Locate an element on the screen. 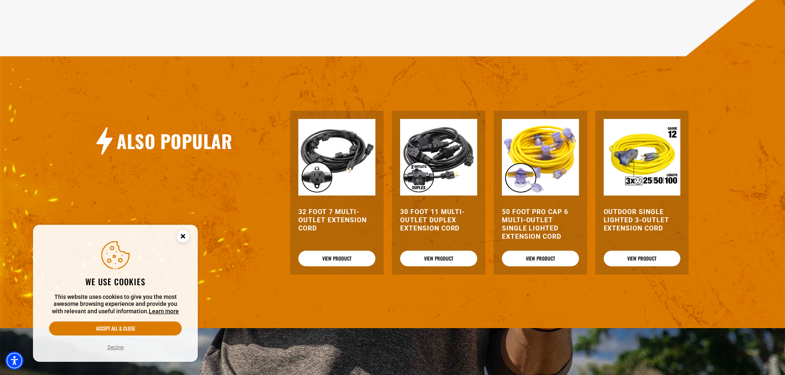 This screenshot has height=375, width=785. a: This website uses cookies to give you the most awesome browsing experience and provide you with r... is located at coordinates (164, 311).